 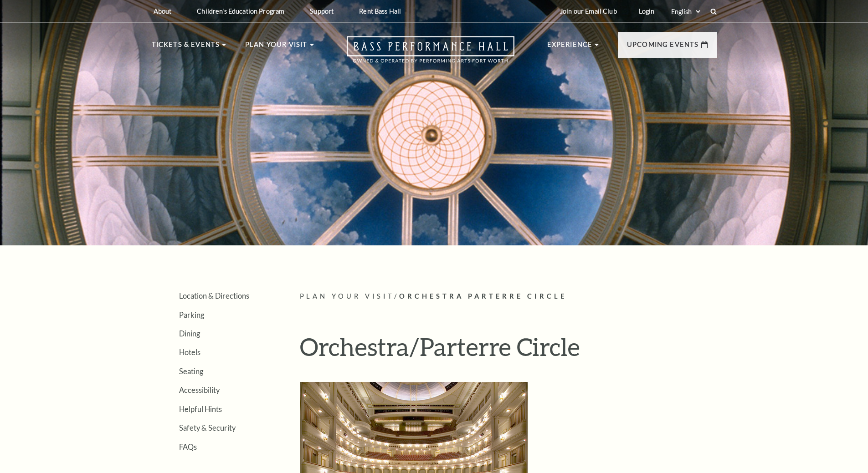 I want to click on a: Location & Directions, so click(x=214, y=296).